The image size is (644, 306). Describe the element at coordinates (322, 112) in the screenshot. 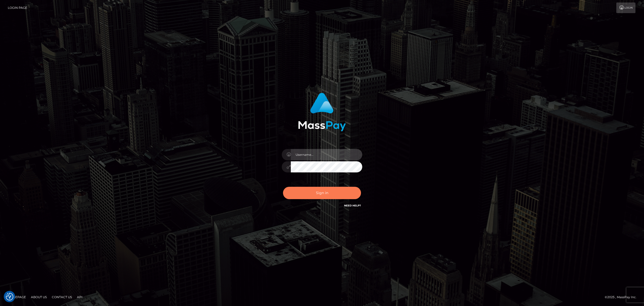

I see `img: MassPay Login` at that location.